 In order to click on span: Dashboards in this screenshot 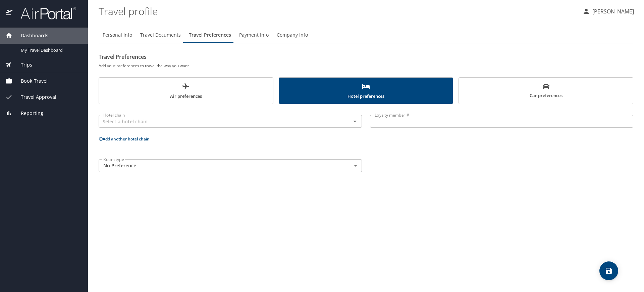, I will do `click(30, 36)`.